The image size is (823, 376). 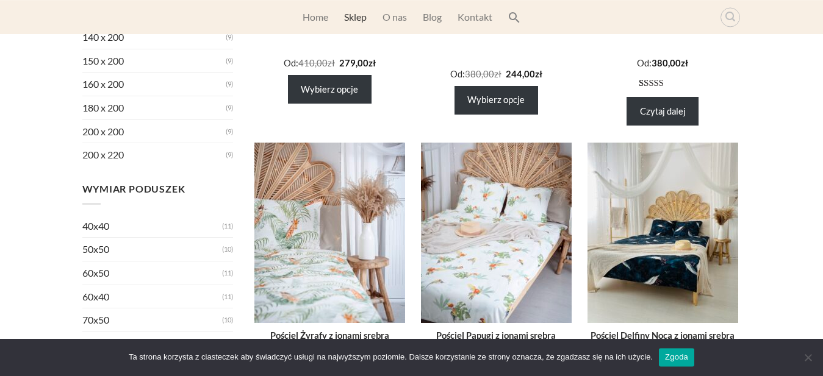 What do you see at coordinates (514, 17) in the screenshot?
I see `svg: Search` at bounding box center [514, 17].